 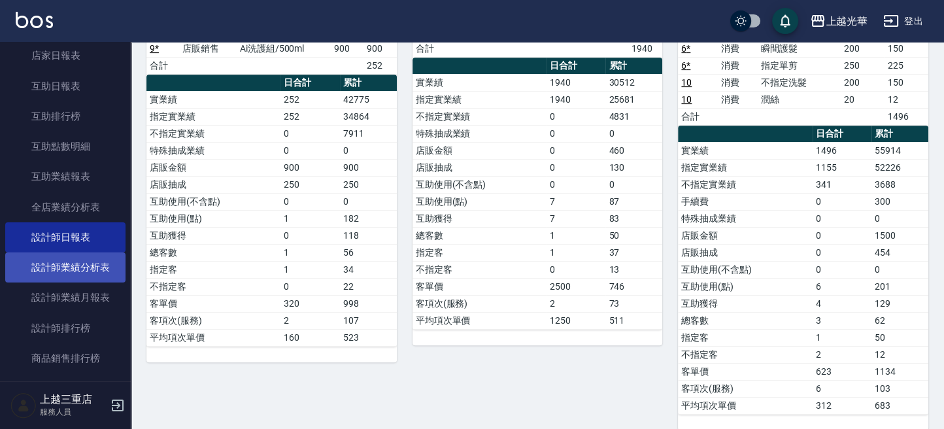 I want to click on td: 3, so click(x=842, y=320).